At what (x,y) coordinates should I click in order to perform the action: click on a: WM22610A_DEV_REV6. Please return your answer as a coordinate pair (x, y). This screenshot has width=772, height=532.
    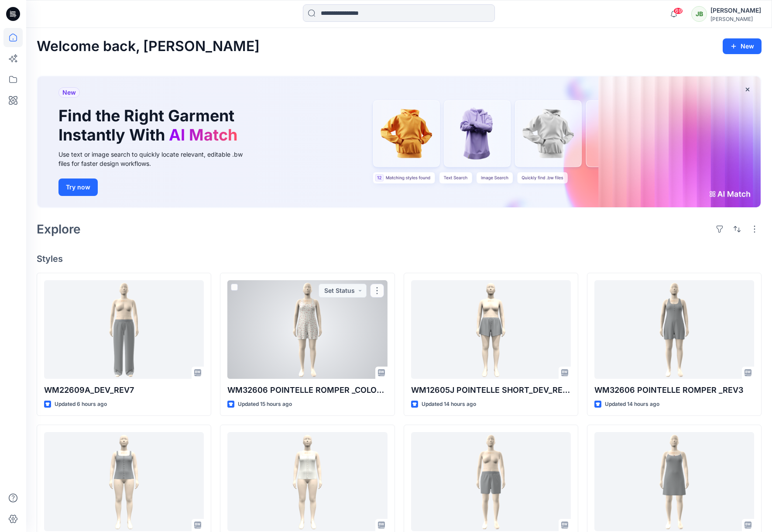
    Looking at the image, I should click on (490, 481).